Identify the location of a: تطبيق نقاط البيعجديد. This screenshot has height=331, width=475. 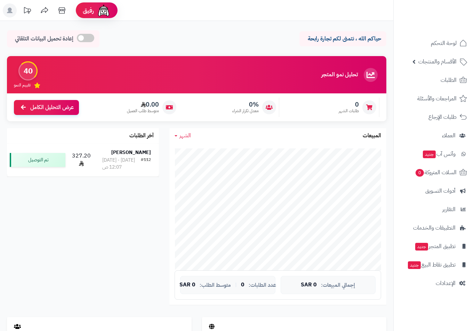
(435, 264).